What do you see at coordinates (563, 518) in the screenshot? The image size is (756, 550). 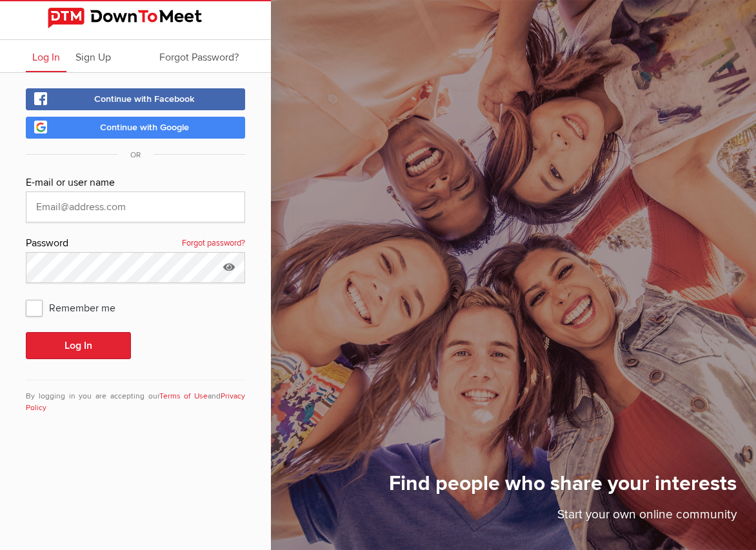 I see `p: Start your own online community` at bounding box center [563, 518].